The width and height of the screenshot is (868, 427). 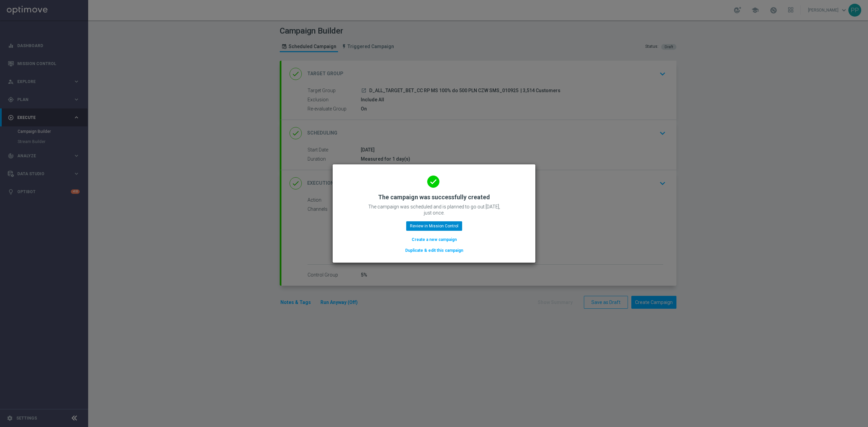 What do you see at coordinates (434, 240) in the screenshot?
I see `button: Create a new campaign` at bounding box center [434, 240].